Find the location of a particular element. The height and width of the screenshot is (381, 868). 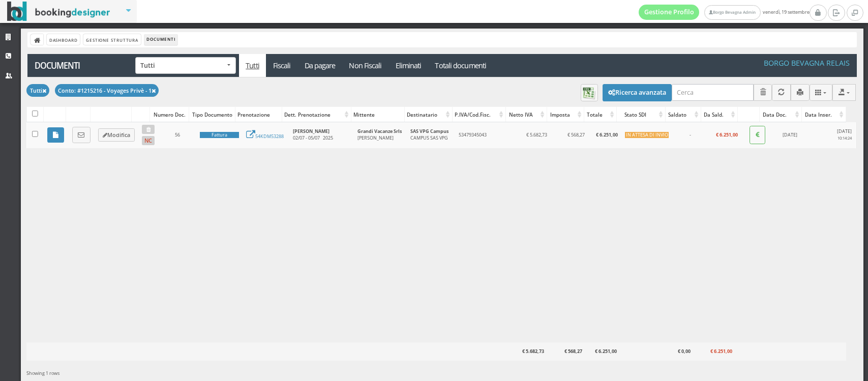

a: Fiscali is located at coordinates (281, 65).